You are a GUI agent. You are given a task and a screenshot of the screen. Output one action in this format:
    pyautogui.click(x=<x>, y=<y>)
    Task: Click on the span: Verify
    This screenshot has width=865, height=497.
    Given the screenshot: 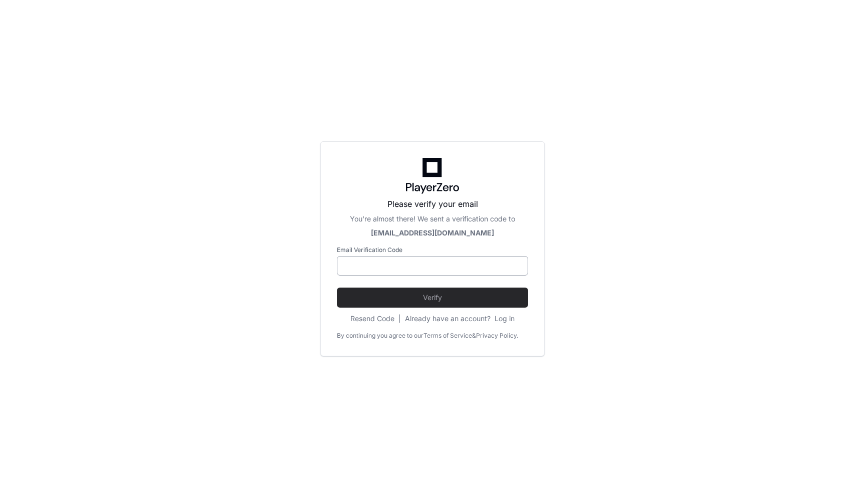 What is the action you would take?
    pyautogui.click(x=433, y=297)
    